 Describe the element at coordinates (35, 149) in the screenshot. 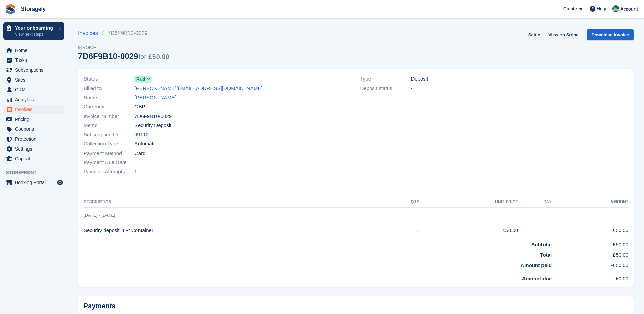

I see `span: Settings` at that location.